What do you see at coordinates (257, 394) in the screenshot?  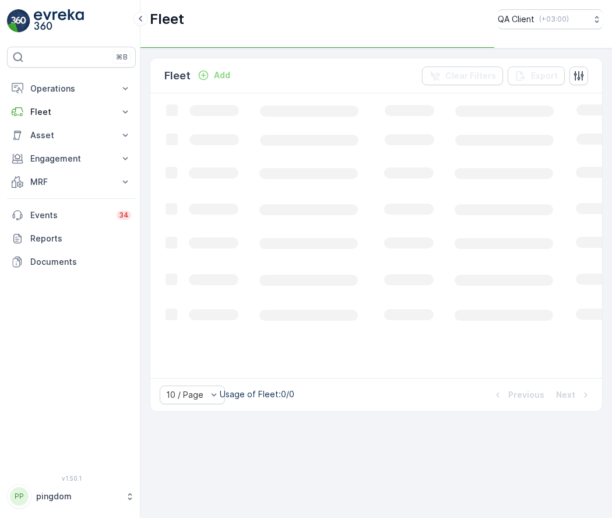 I see `p: Usage of Fleet : 0/0` at bounding box center [257, 394].